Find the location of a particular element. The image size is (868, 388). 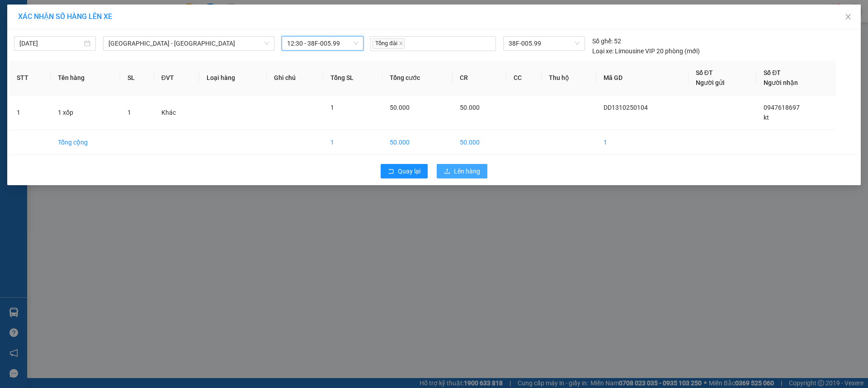

span: 38F-005.99 is located at coordinates (544, 44).